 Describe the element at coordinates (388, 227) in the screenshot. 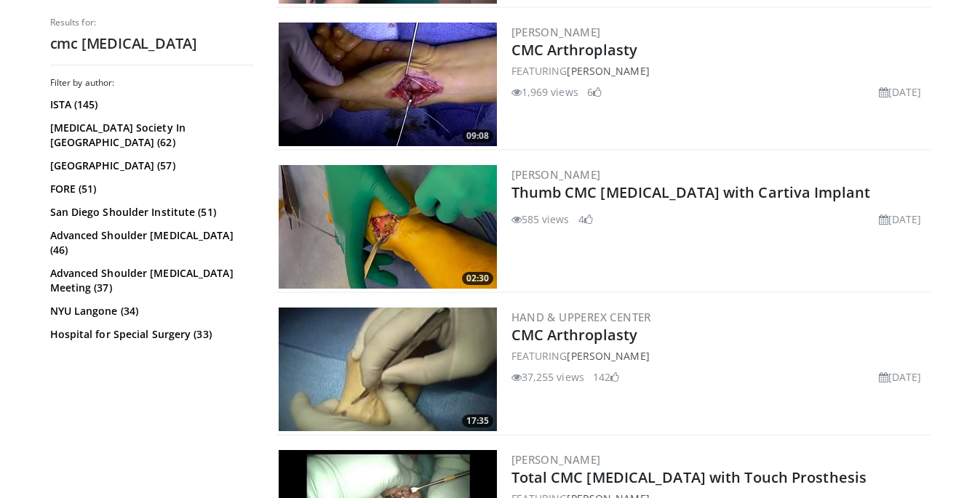

I see `img: 70fc804b-204f-43f2-aa9b-e9d77a118c9c.300x170_q85_crop-smart_upscale.jpg` at that location.